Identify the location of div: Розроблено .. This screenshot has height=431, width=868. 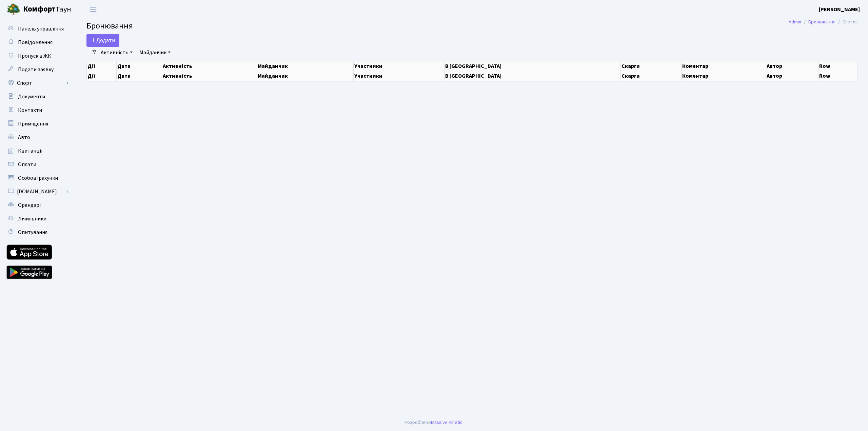
(434, 423).